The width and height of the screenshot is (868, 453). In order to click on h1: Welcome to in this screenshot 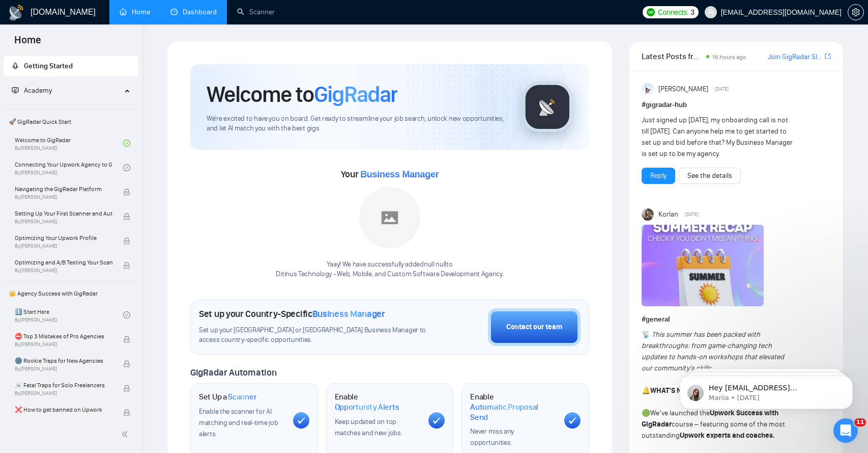, I will do `click(302, 94)`.